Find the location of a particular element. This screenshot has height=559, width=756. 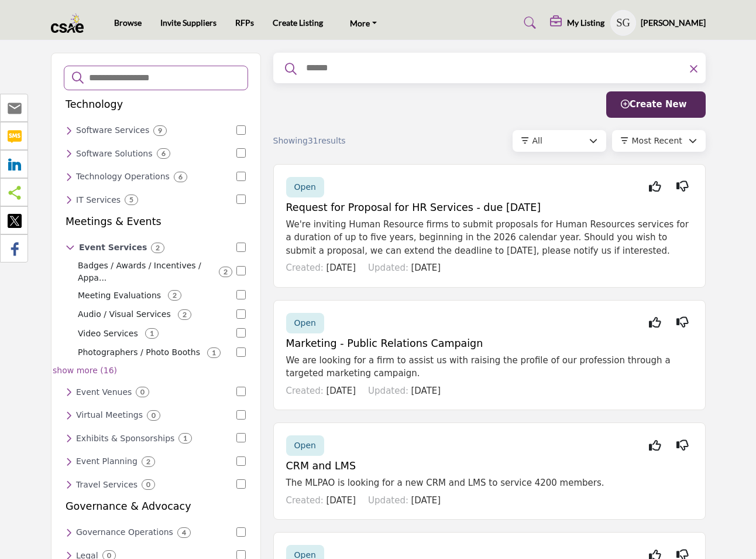

div: My Listing is located at coordinates (577, 23).